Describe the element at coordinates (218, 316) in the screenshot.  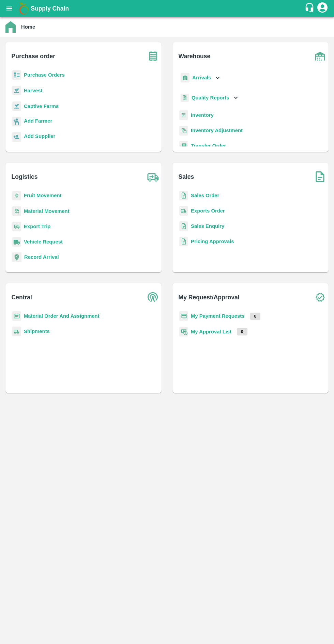
I see `a: My Payment Requests` at that location.